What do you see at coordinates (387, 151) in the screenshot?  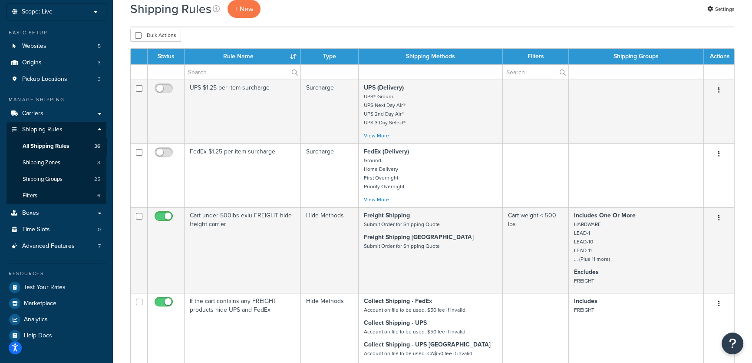 I see `strong: FedEx (Delivery)` at bounding box center [387, 151].